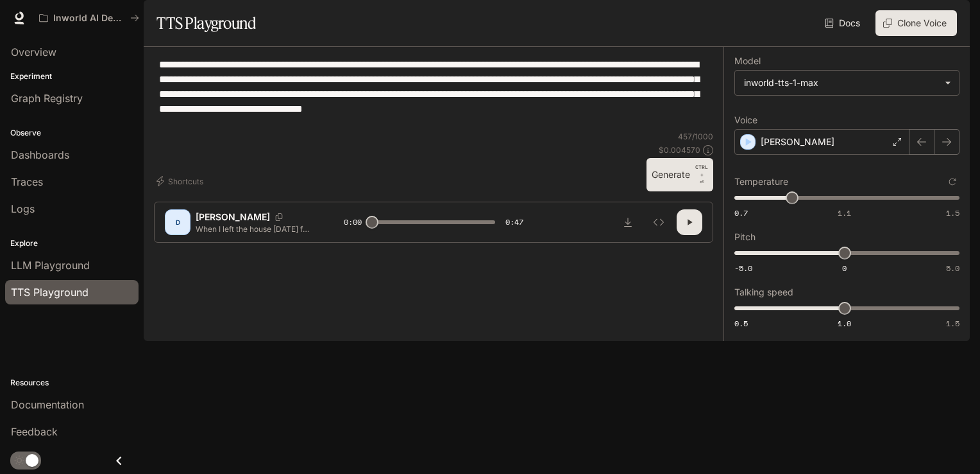 The height and width of the screenshot is (474, 980). What do you see at coordinates (89, 18) in the screenshot?
I see `button: All workspaces` at bounding box center [89, 18].